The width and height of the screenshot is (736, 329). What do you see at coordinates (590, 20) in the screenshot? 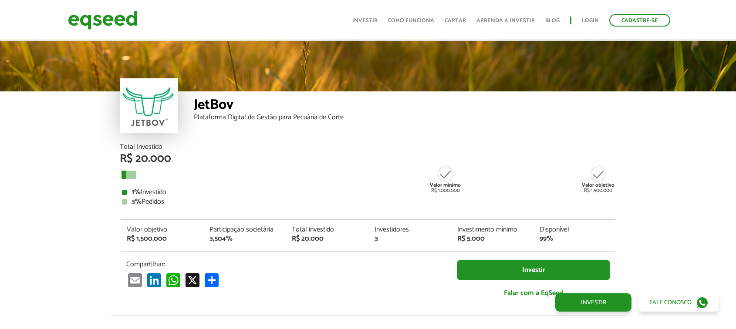
I see `a: Login` at bounding box center [590, 20].